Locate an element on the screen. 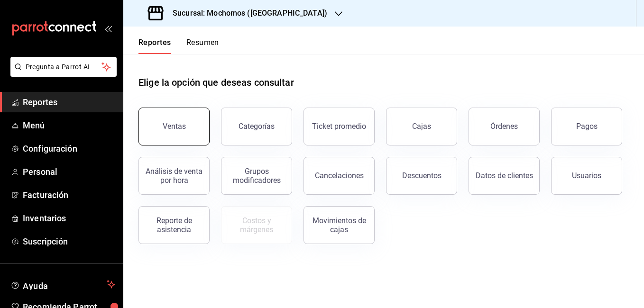 The width and height of the screenshot is (644, 308). div: Datos de clientes is located at coordinates (504, 175).